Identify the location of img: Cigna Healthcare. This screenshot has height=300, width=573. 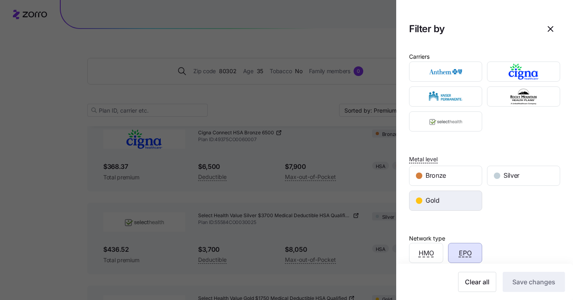
(523, 71).